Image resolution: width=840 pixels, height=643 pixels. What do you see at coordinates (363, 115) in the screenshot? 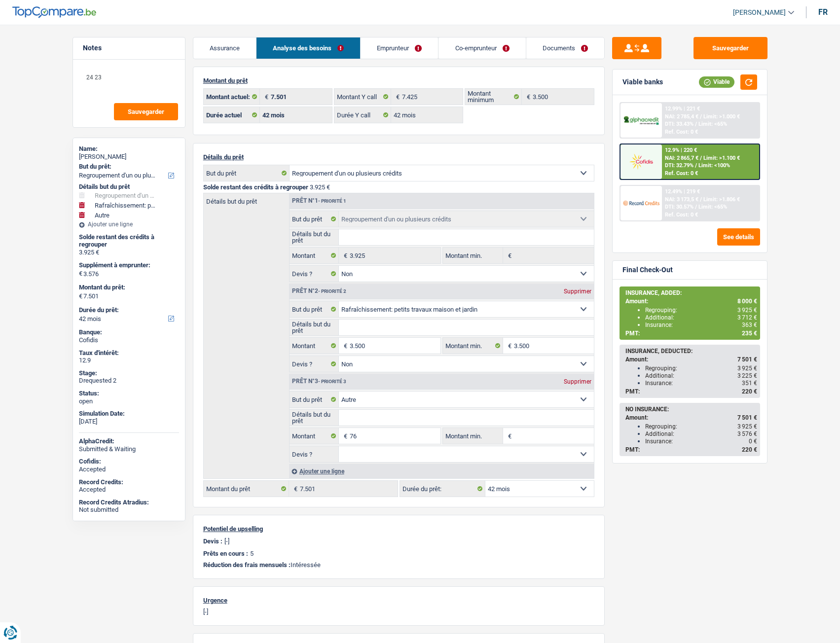
I see `label: Durée Y call` at bounding box center [363, 115].